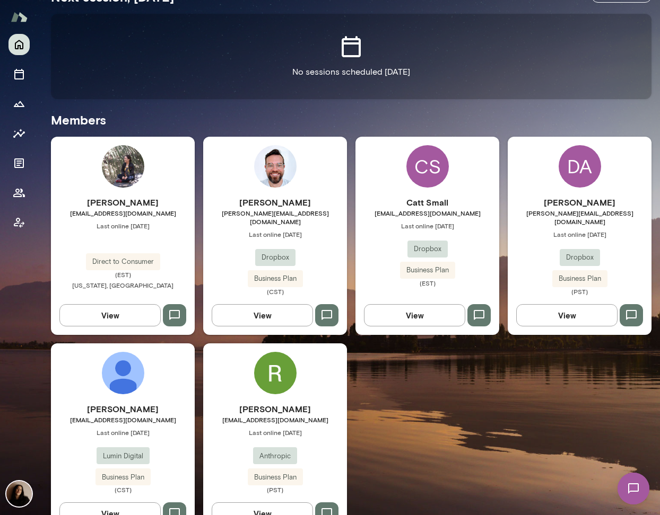 Image resolution: width=660 pixels, height=515 pixels. Describe the element at coordinates (275, 373) in the screenshot. I see `img: Ryn Linthicum` at that location.